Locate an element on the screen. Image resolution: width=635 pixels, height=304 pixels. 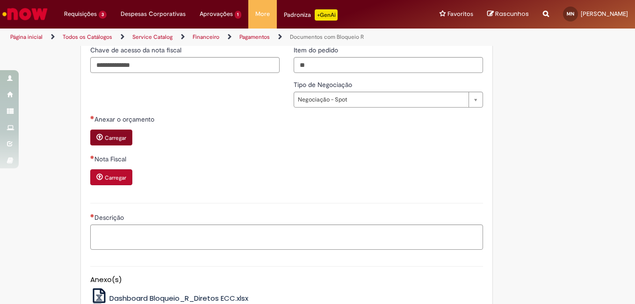
span: 1 is located at coordinates (238, 15).